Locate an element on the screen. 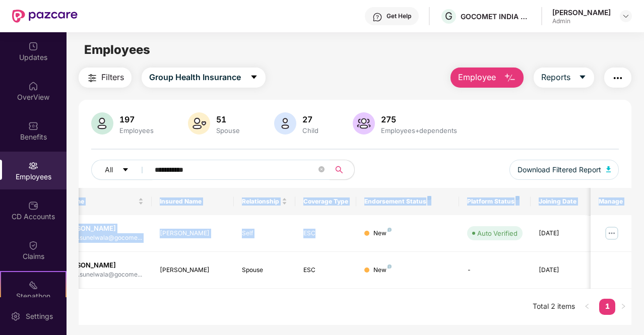 Image resolution: width=644 pixels, height=335 pixels. img: svg+xml;base64,PHN2ZyBpZD0iQ2xhaW0iIHhtbG5zPSJodHRwOi8vd3d3LnczLm9yZy8yMDAwL3N2ZyIgd2lkdGg9IjIwIi... is located at coordinates (33, 245).